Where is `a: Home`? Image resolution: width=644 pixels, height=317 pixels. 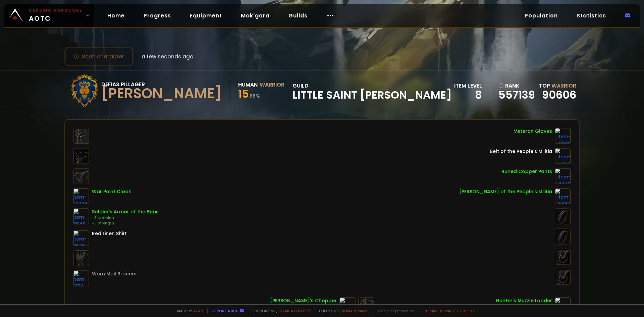 a: Home is located at coordinates (116, 16).